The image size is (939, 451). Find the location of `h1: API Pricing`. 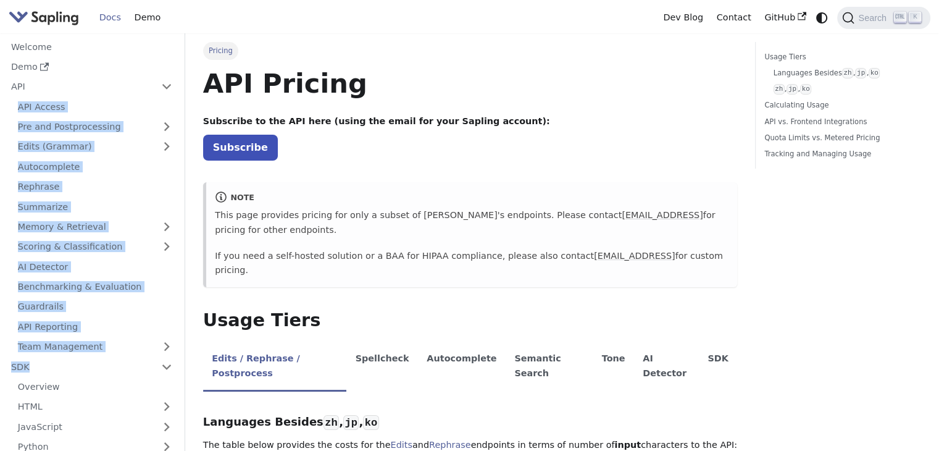

h1: API Pricing is located at coordinates (470, 83).